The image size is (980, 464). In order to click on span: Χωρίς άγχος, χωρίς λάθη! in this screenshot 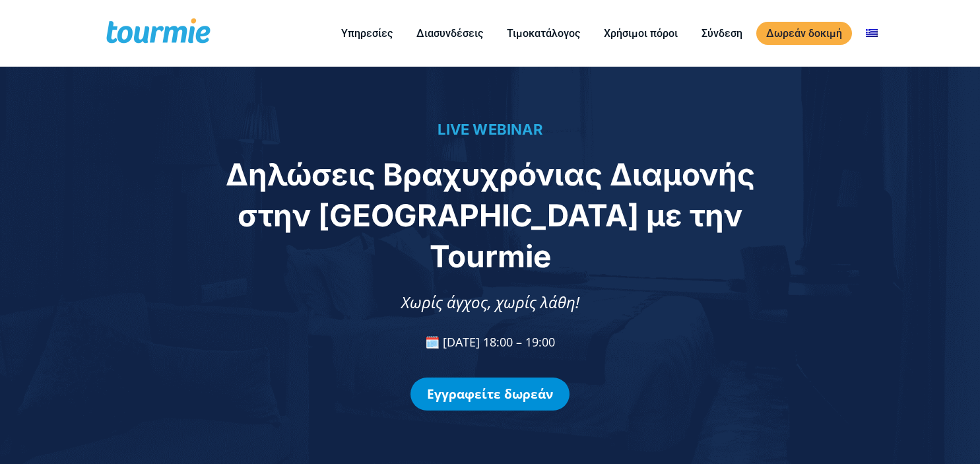, I will do `click(490, 302)`.